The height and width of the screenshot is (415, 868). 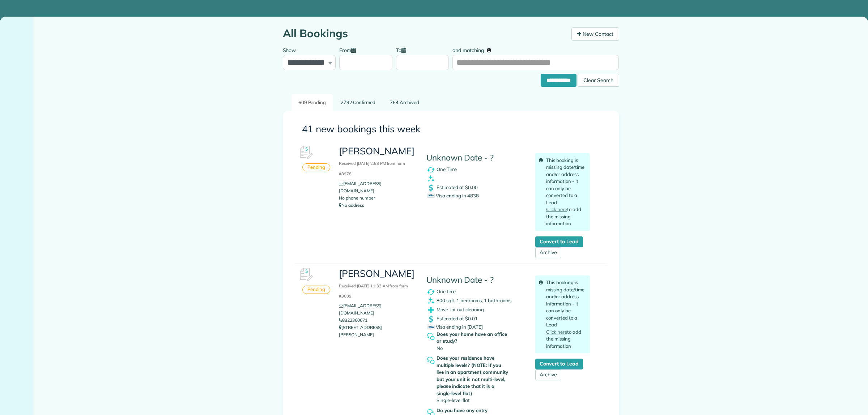 I want to click on span: Estimated at $0.00, so click(x=457, y=187).